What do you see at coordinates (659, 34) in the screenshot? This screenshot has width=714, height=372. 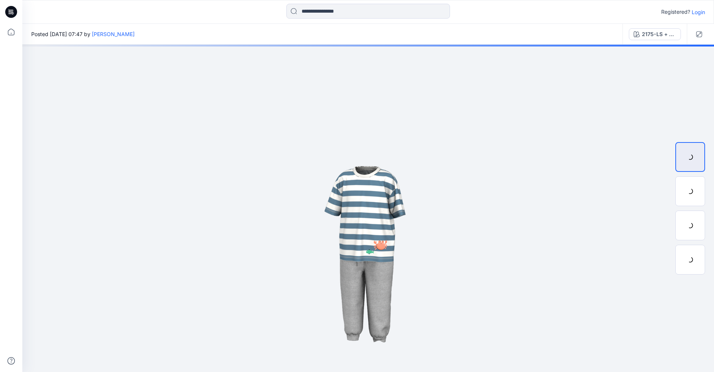 I see `div: 2175-LS + crab` at bounding box center [659, 34].